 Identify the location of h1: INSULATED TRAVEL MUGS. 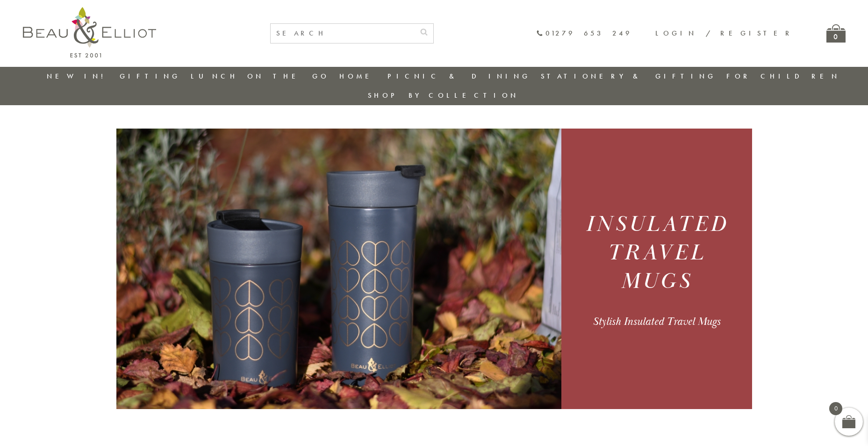
(656, 253).